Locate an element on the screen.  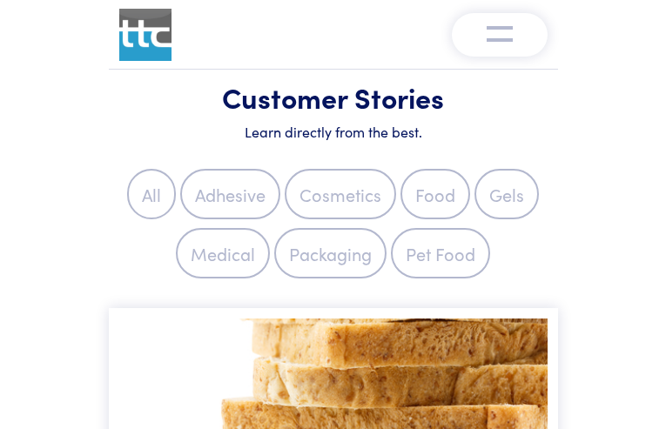
label: Gels is located at coordinates (506, 194).